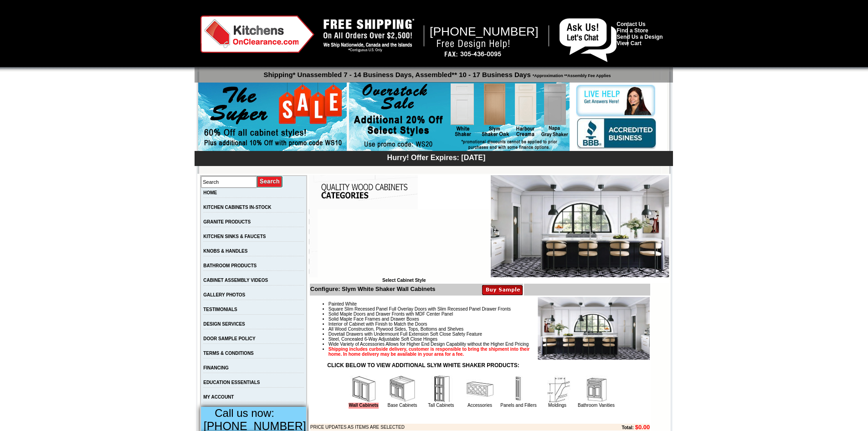  I want to click on span: Dovetail Drawers with Undermount Full Extension Soft Close Safety Feature, so click(405, 334).